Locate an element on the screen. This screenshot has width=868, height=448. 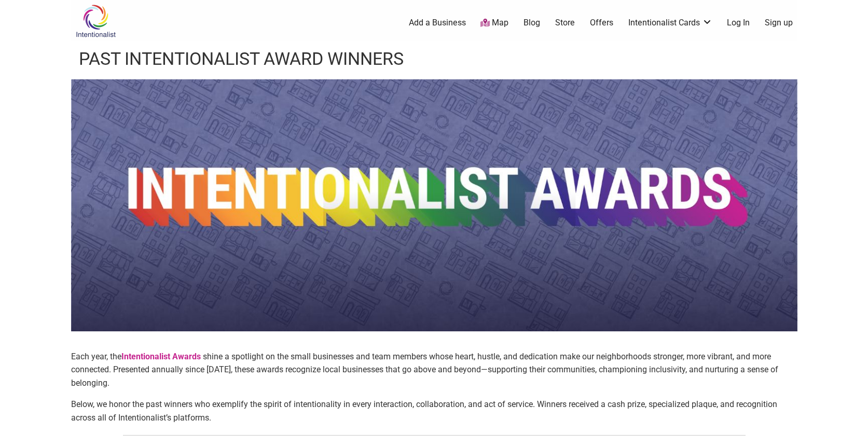
a: Store is located at coordinates (565, 23).